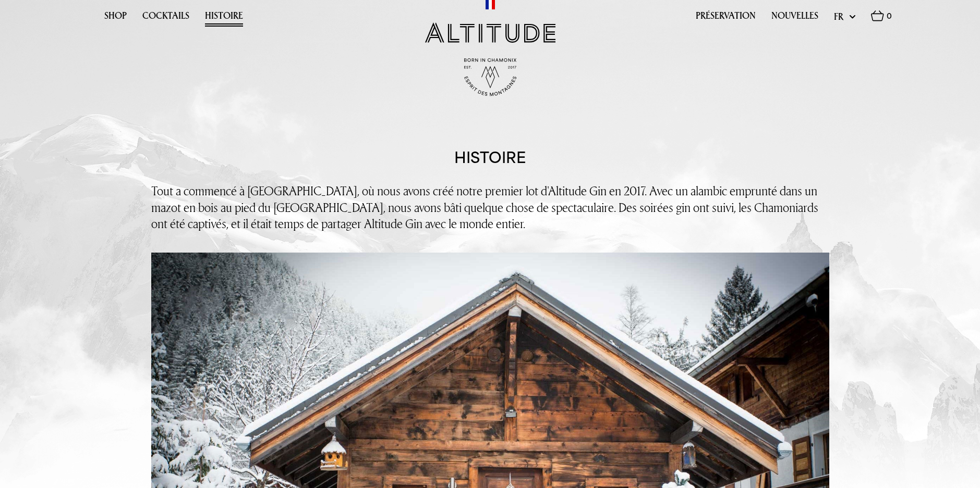 The width and height of the screenshot is (980, 488). Describe the element at coordinates (877, 16) in the screenshot. I see `img: Basket` at that location.